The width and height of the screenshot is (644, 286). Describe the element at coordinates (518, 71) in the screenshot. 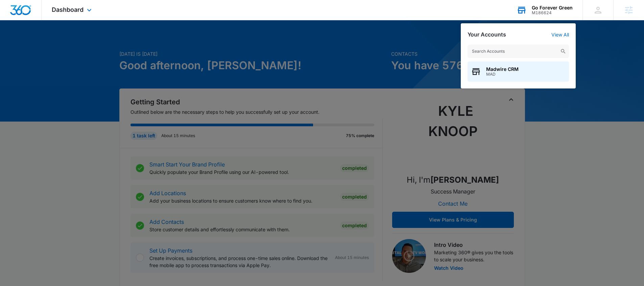

I see `button: Madwire CRMMAD` at that location.